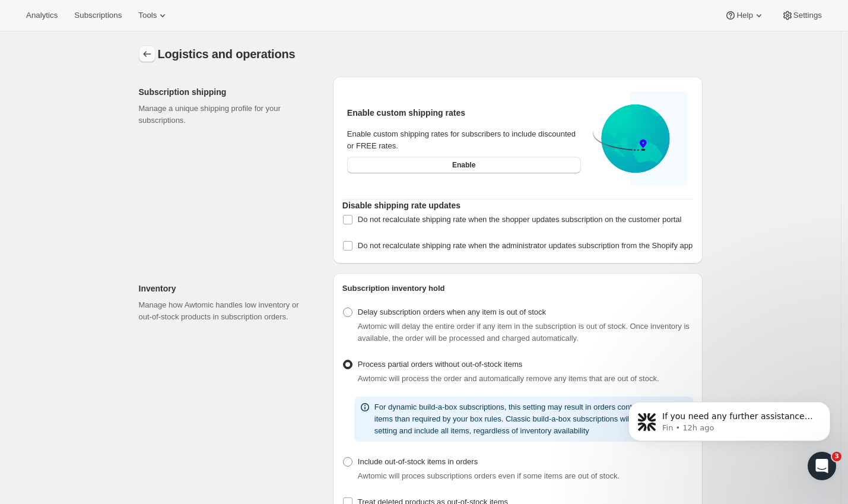 This screenshot has width=848, height=504. What do you see at coordinates (523, 332) in the screenshot?
I see `span: Awtomic will delay the entire order if any item in the subscription is out of stock. Once invento...` at bounding box center [523, 332].